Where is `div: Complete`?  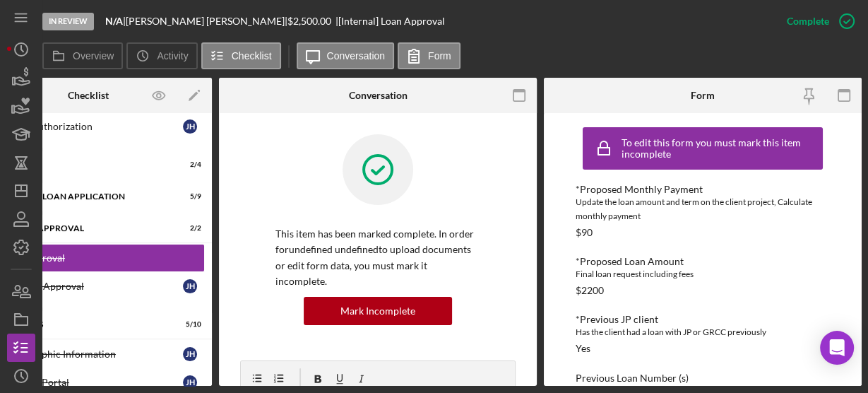
div: Complete is located at coordinates (807, 21).